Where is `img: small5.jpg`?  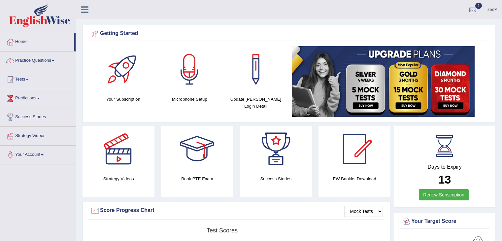
img: small5.jpg is located at coordinates (383, 82).